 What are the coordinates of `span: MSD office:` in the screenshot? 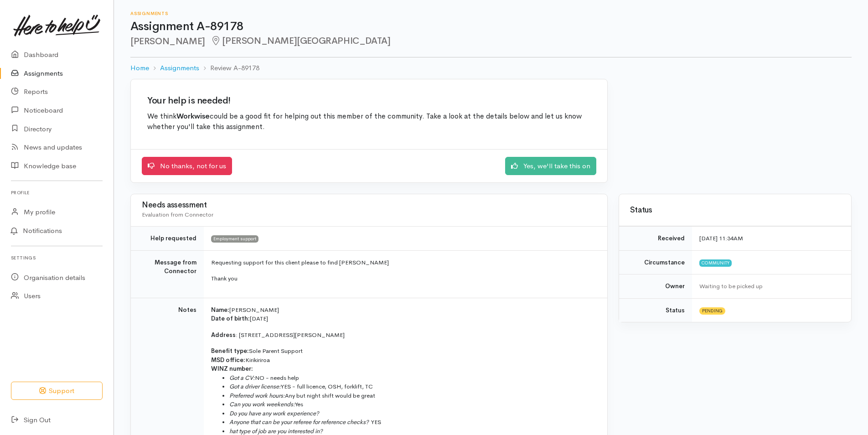 It's located at (228, 360).